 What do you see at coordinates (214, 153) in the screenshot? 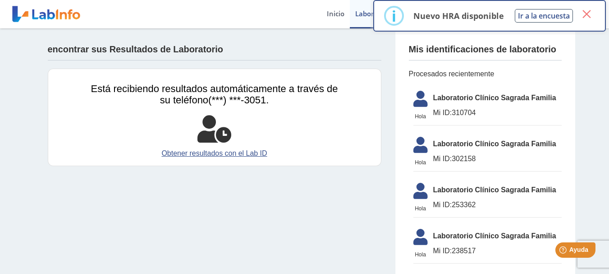
I see `font: Obtener resultados con el Lab ID` at bounding box center [214, 153].